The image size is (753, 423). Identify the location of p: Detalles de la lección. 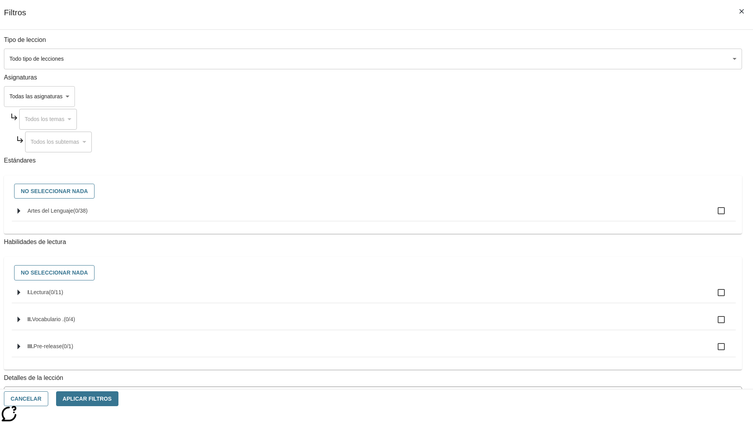
(373, 378).